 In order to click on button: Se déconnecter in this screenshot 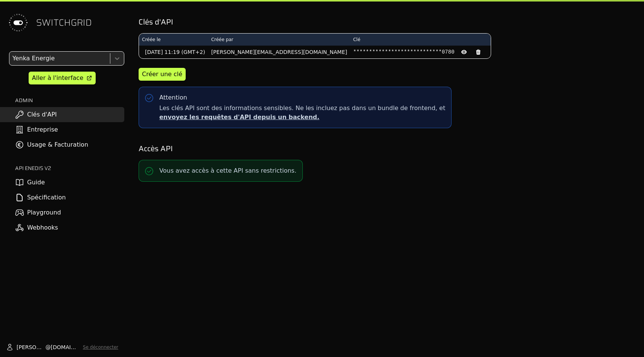, I will do `click(100, 348)`.